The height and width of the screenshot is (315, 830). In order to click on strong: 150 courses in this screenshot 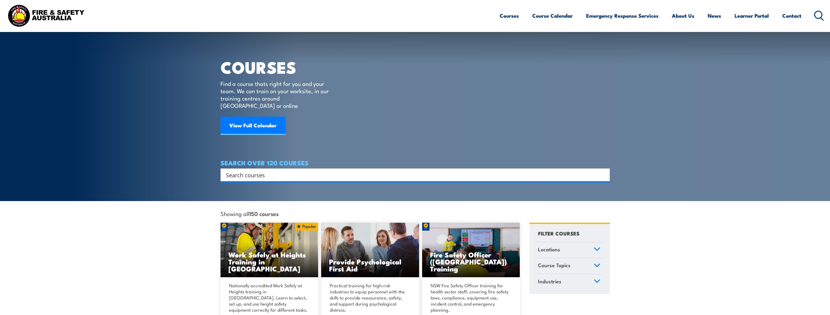, I will do `click(264, 213)`.